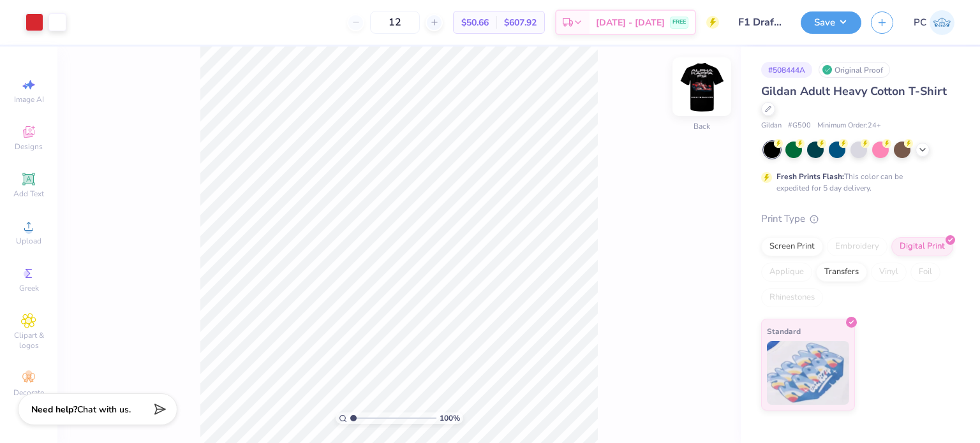 The image size is (980, 443). I want to click on div: Vinyl, so click(889, 272).